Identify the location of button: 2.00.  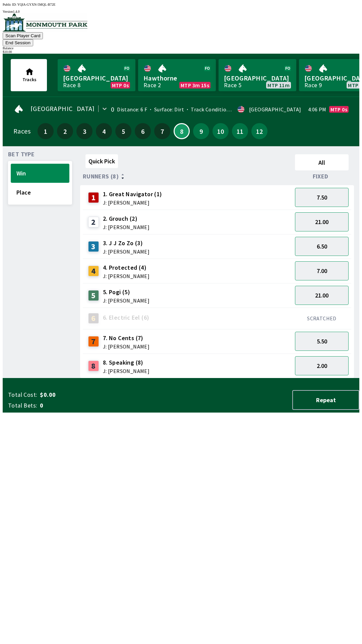
(322, 366).